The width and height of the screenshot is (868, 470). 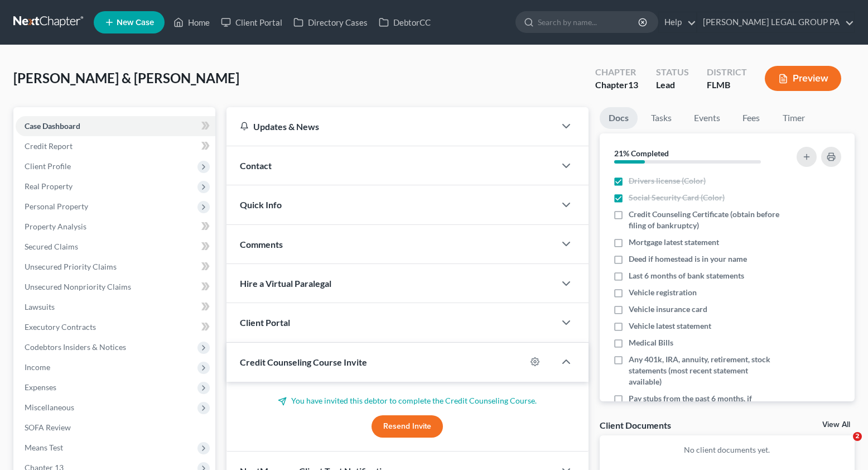 I want to click on a: Tasks, so click(x=661, y=118).